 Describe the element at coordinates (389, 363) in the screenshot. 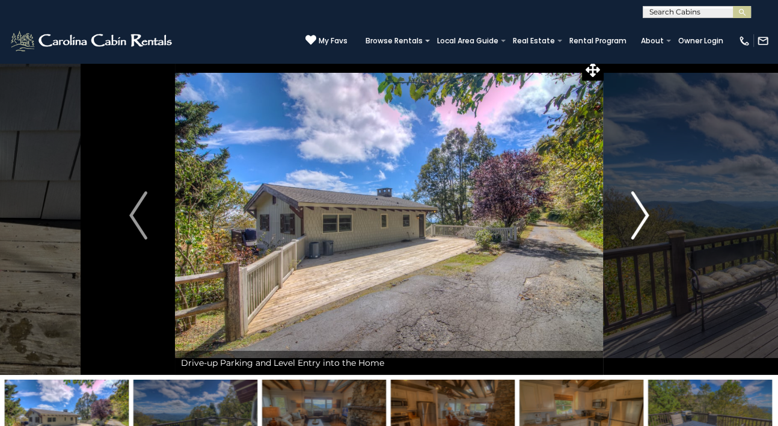

I see `div: Drive-up Parking and Level Entry into the Home` at that location.